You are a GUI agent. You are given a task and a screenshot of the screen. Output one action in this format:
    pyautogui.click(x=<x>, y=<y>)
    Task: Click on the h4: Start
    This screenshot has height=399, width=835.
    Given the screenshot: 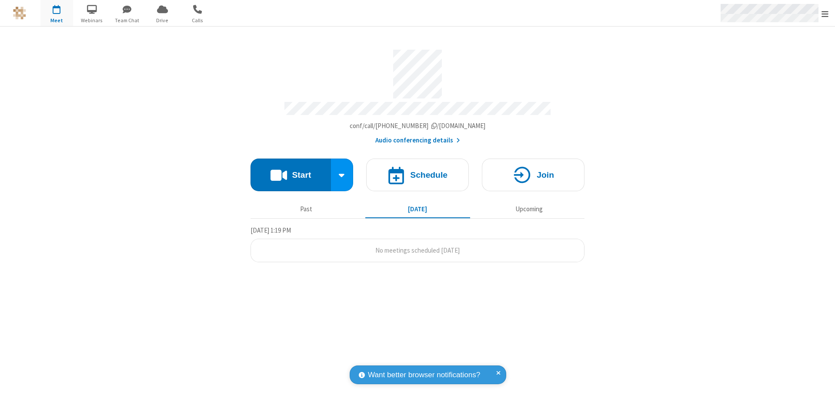 What is the action you would take?
    pyautogui.click(x=302, y=174)
    